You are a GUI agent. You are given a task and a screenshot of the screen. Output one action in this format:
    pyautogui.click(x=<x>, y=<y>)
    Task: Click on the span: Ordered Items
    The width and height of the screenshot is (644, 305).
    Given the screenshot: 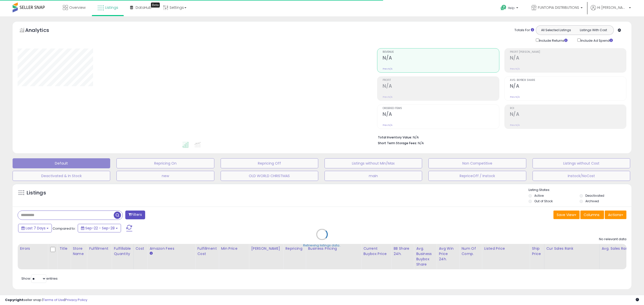 What is the action you would take?
    pyautogui.click(x=441, y=108)
    